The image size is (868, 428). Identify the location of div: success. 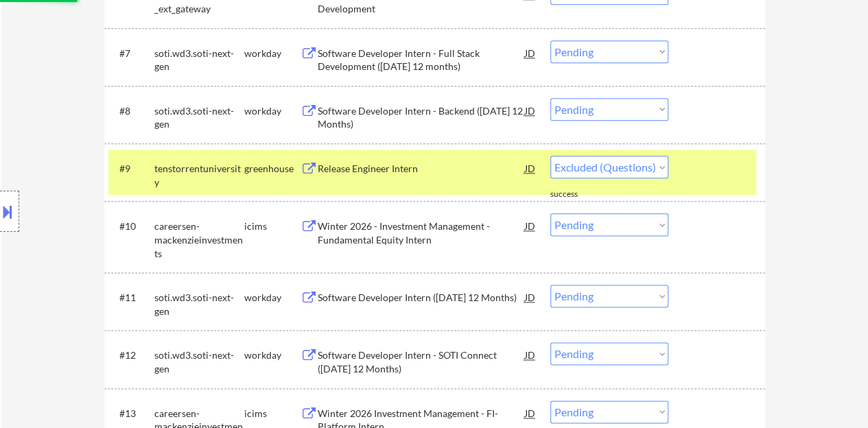
(578, 194).